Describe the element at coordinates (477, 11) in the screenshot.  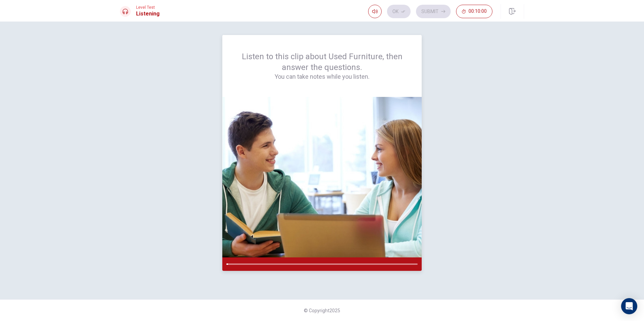
I see `span: 00:10:00` at that location.